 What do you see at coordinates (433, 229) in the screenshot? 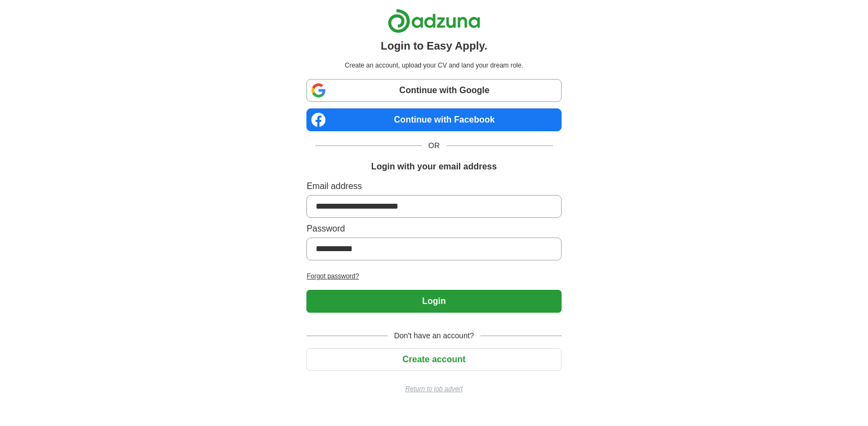
I see `label: Password` at bounding box center [433, 229].